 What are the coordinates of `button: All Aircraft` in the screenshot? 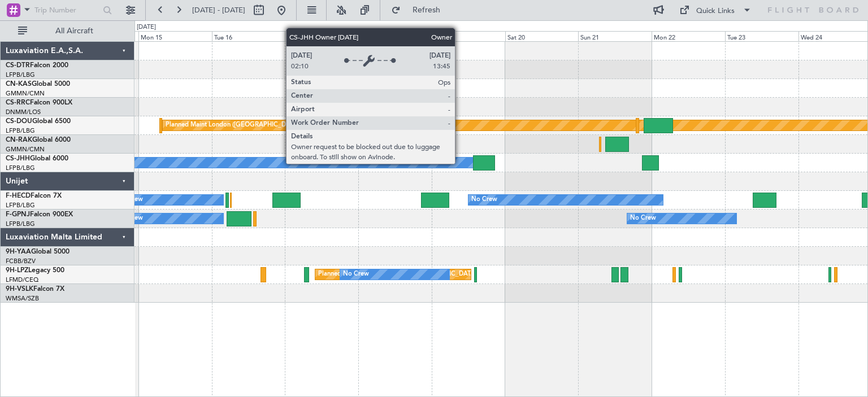 It's located at (67, 31).